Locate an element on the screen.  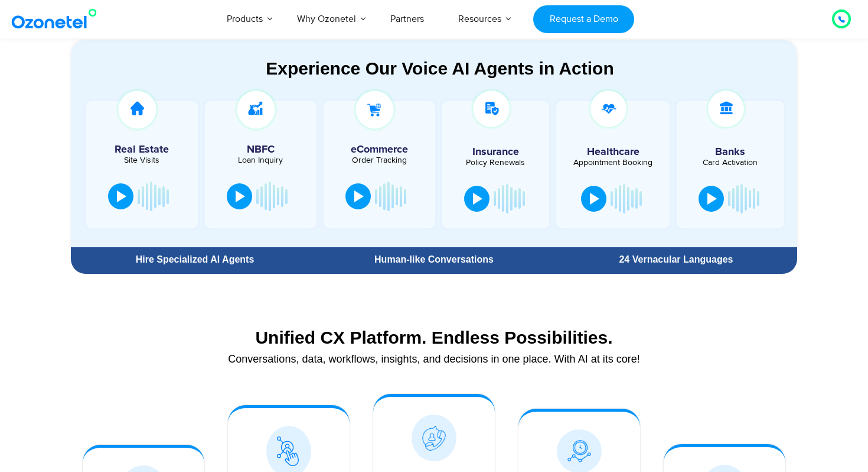
div: Policy Renewals is located at coordinates (496, 162).